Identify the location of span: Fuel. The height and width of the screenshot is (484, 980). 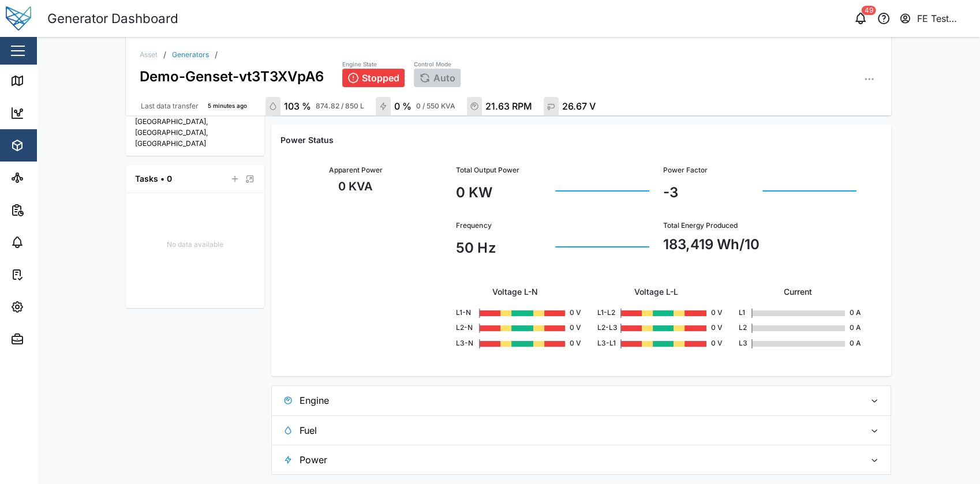
(578, 430).